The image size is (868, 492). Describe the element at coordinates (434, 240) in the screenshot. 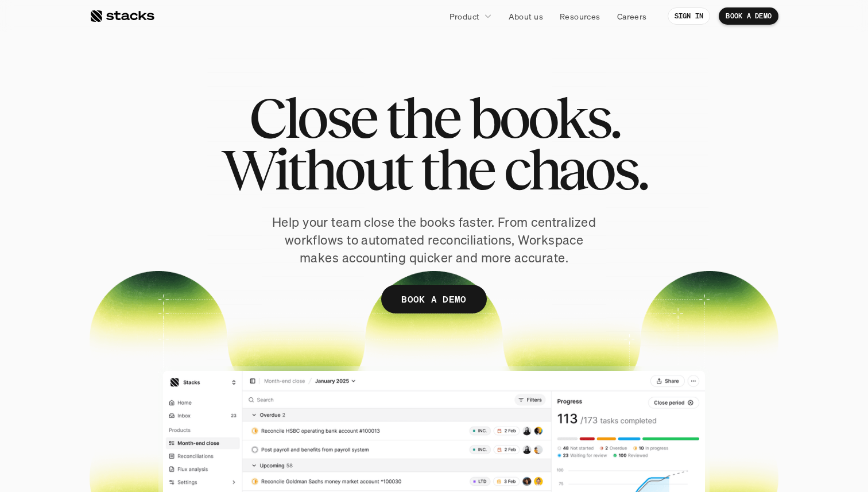

I see `p: Help your team close the books faster. From centralized workflows to automated reconciliations, W...` at that location.